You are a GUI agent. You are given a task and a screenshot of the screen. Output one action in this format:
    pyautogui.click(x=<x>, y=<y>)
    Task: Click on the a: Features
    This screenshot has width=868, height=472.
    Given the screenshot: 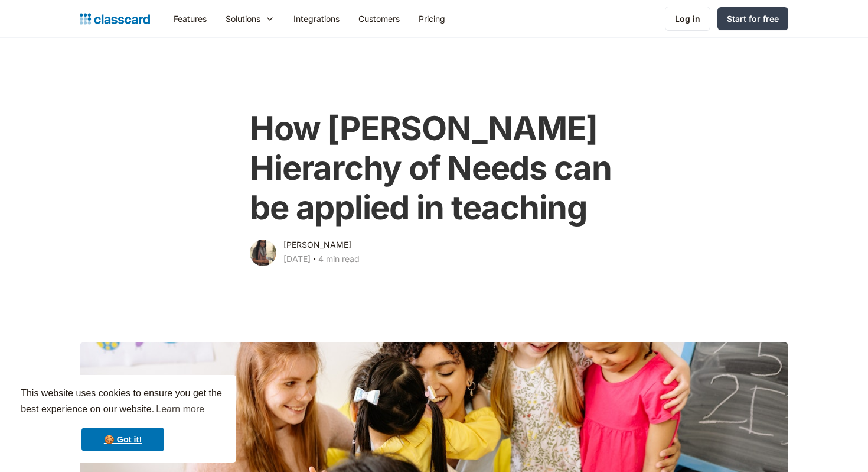 What is the action you would take?
    pyautogui.click(x=190, y=18)
    